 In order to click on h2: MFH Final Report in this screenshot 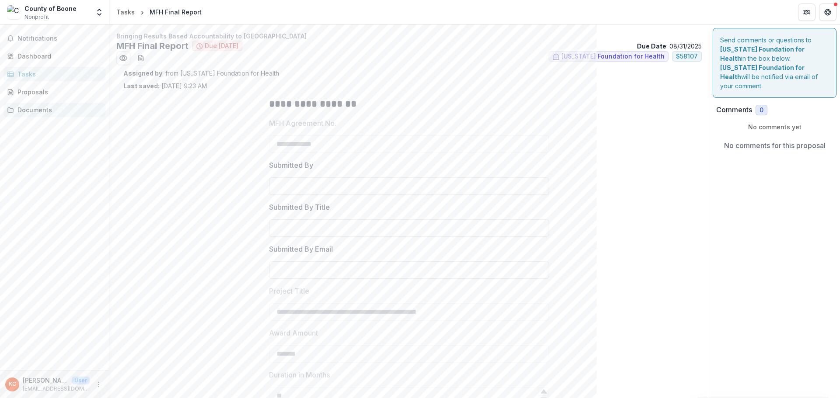, I will do `click(152, 46)`.